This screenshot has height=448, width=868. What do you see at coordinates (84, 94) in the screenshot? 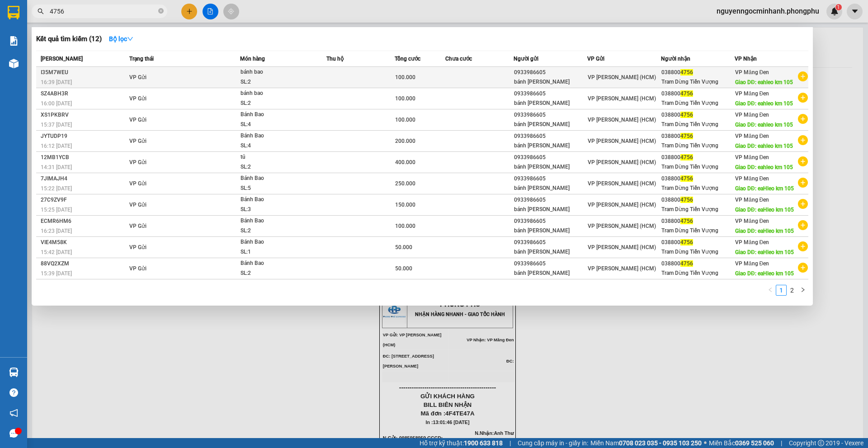
I see `div: SZ4ABH3R` at bounding box center [84, 94].